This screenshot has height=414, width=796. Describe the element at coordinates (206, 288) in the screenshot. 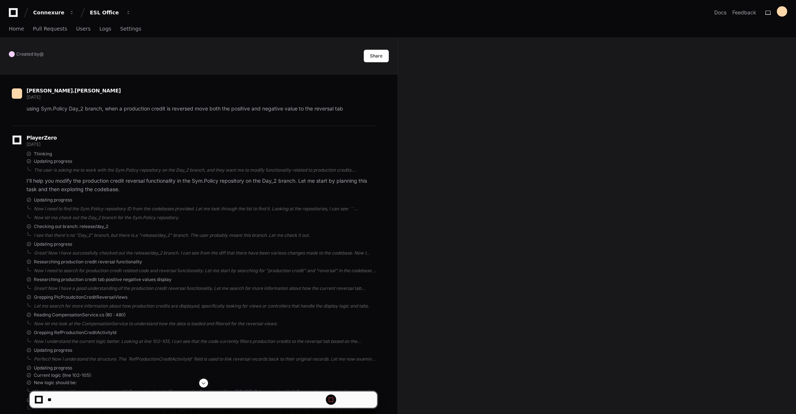

I see `div: Great! Now I have a good understanding of the production credit reversal functionality. Let me se...` at that location.